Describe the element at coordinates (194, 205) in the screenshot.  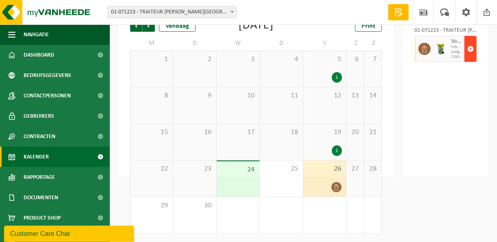
I see `span: 30` at that location.